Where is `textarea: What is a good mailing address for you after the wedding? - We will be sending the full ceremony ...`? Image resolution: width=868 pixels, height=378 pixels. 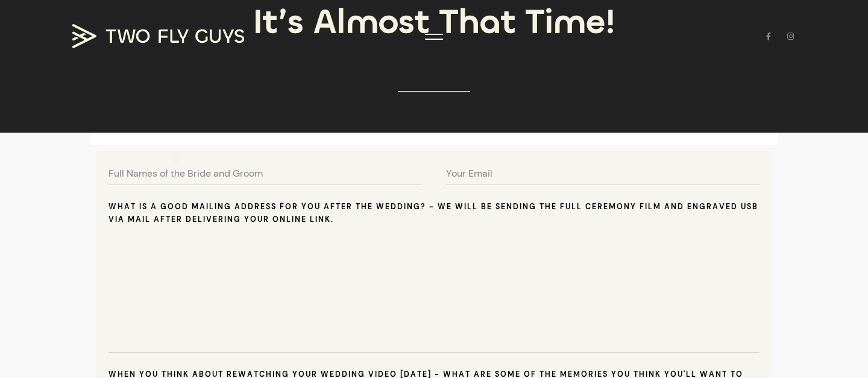 textarea: What is a good mailing address for you after the wedding? - We will be sending the full ceremony ... is located at coordinates (434, 292).